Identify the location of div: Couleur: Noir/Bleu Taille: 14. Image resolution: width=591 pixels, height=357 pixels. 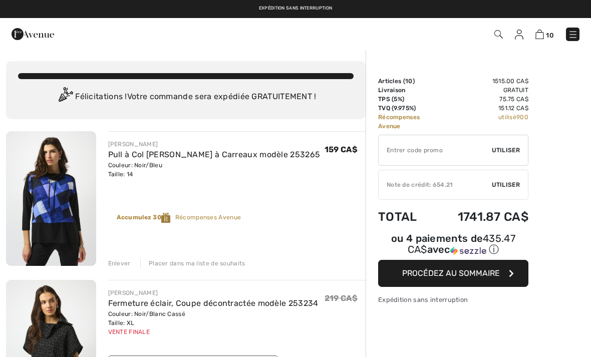
(214, 170).